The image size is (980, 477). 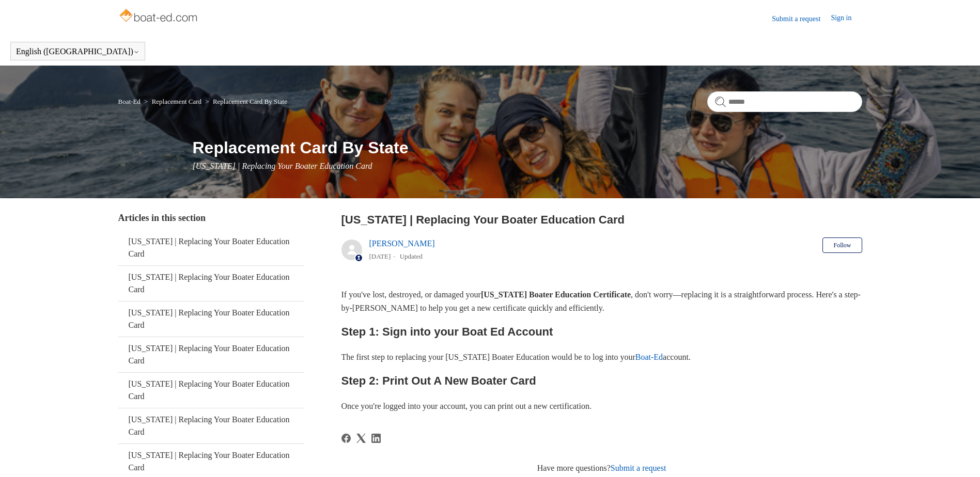 I want to click on p: If you've lost, destroyed, or damaged your , don't worry—replacing it is a straightforward proces..., so click(x=602, y=301).